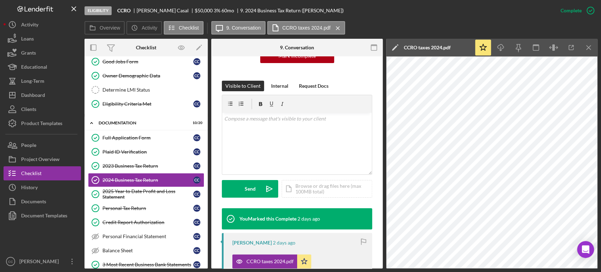 The height and width of the screenshot is (272, 601). Describe the element at coordinates (146, 208) in the screenshot. I see `a: Personal Tax ReturnCC` at that location.